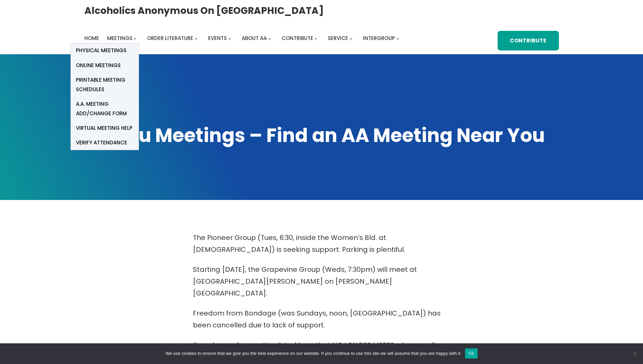  What do you see at coordinates (196, 38) in the screenshot?
I see `button: Order Literature submenu` at bounding box center [196, 38].